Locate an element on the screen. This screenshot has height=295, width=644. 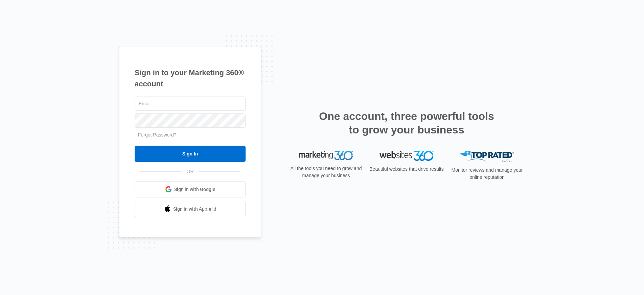
img: Top Rated Local is located at coordinates (487, 156).